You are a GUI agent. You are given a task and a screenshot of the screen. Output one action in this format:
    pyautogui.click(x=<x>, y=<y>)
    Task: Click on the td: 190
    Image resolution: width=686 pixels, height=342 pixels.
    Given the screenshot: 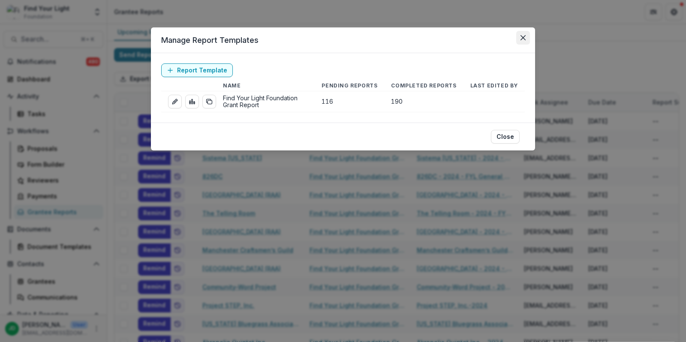 What is the action you would take?
    pyautogui.click(x=423, y=102)
    